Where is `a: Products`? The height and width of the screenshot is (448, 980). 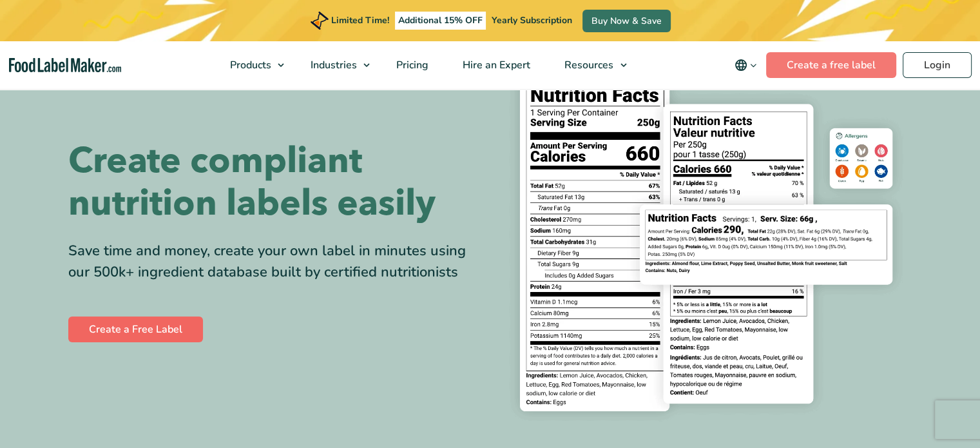
a: Products is located at coordinates (252, 65).